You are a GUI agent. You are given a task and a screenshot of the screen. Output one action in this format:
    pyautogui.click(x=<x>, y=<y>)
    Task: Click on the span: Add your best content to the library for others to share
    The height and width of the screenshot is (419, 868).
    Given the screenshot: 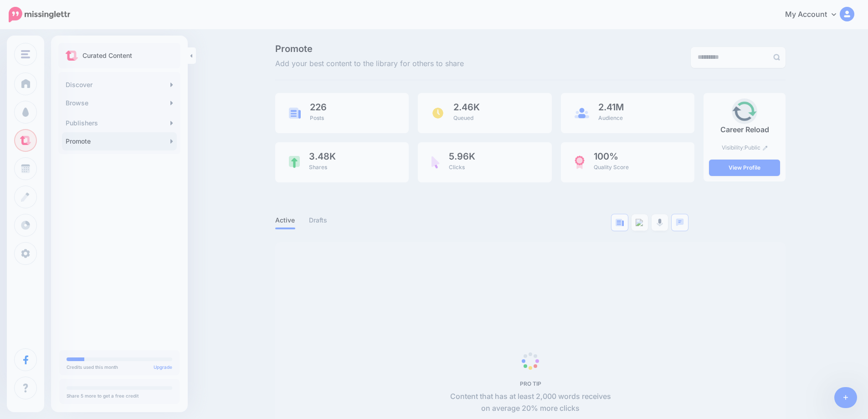 What is the action you would take?
    pyautogui.click(x=370, y=64)
    